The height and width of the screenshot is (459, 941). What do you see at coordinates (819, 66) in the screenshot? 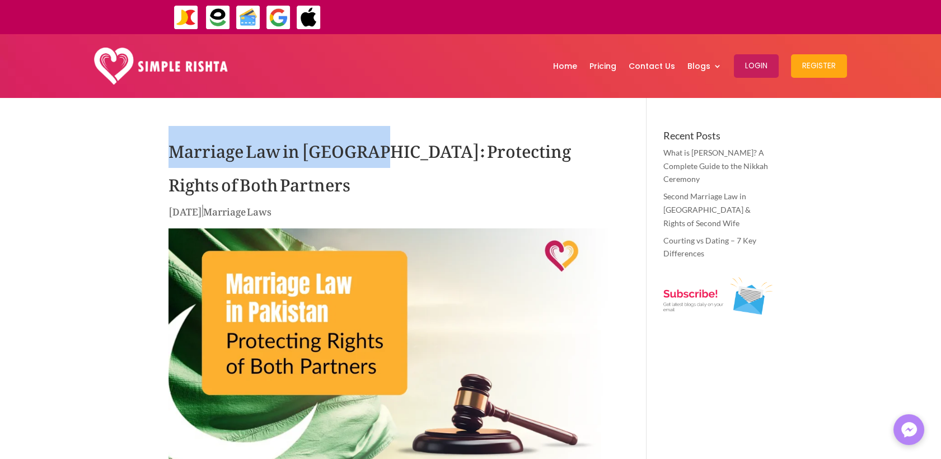
I see `a: Register` at bounding box center [819, 66].